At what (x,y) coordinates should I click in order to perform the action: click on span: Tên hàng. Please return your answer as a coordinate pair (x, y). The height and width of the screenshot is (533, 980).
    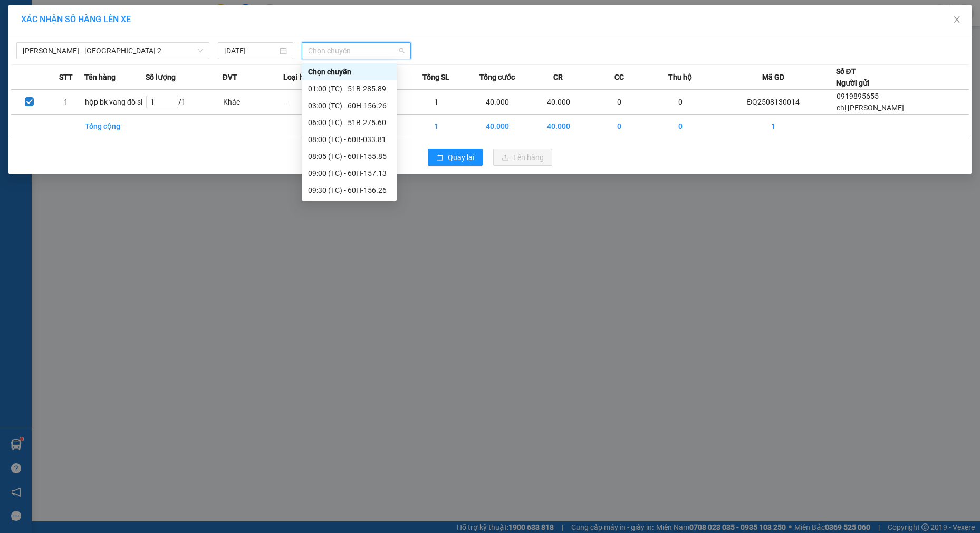
    Looking at the image, I should click on (100, 77).